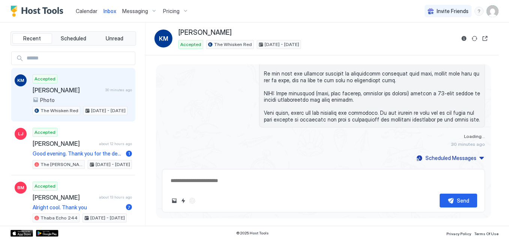  Describe the element at coordinates (47, 234) in the screenshot. I see `a: Google Play Store` at that location.